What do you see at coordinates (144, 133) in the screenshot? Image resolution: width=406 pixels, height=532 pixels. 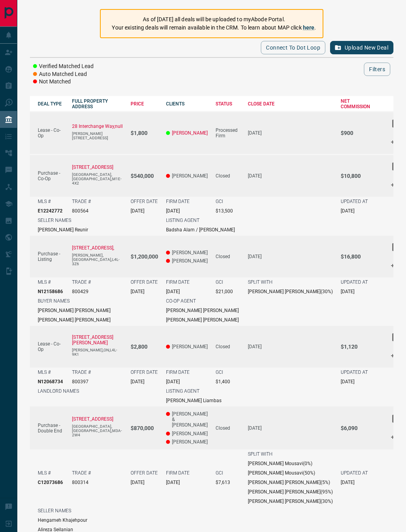 I see `p: $1,800` at bounding box center [144, 133].